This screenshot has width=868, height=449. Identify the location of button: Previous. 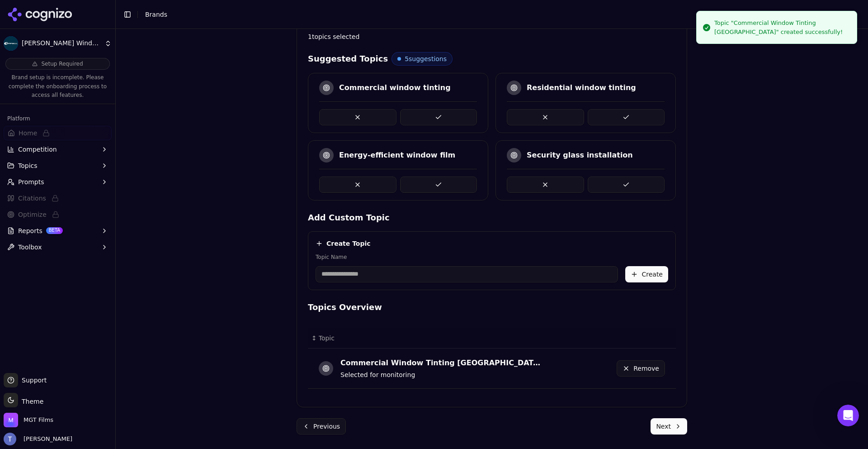
(321, 427).